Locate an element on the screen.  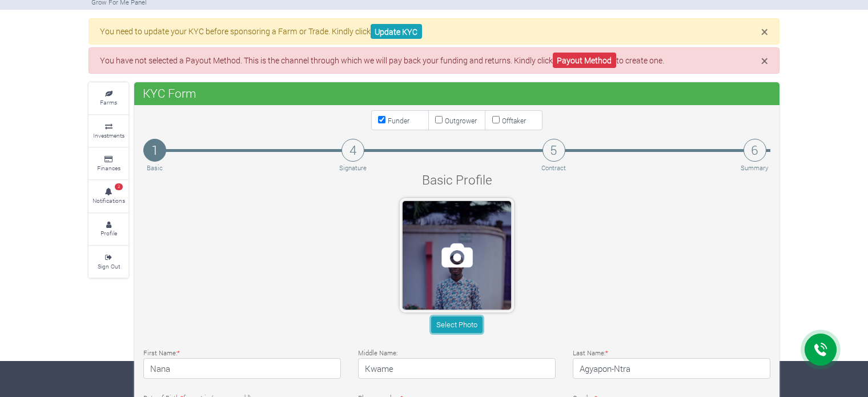
p: Signature is located at coordinates (352, 168).